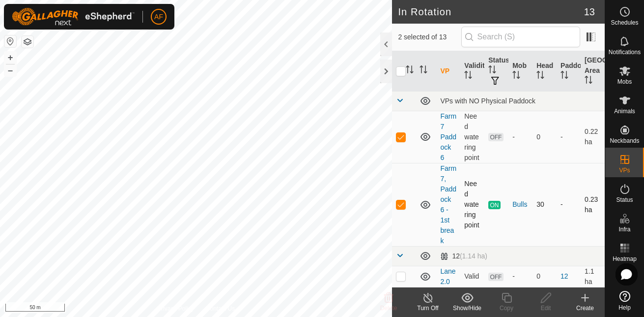 The image size is (644, 317). Describe the element at coordinates (473, 256) in the screenshot. I see `span: (1.14 ha)` at that location.